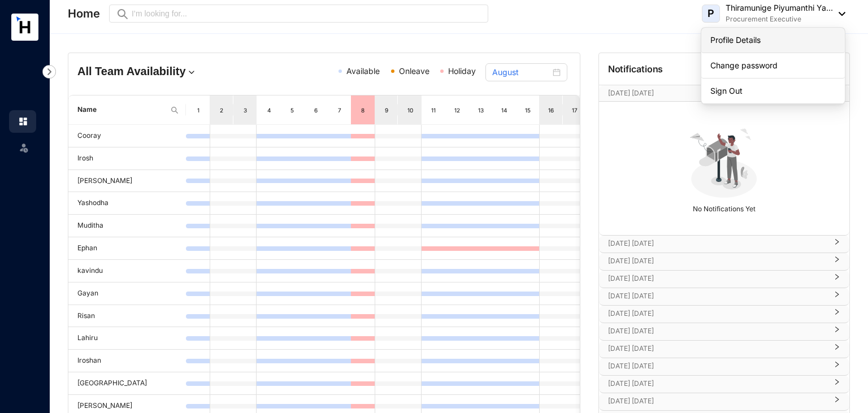 The image size is (868, 413). What do you see at coordinates (175, 110) in the screenshot?
I see `img: search.8ce656024d3affaeffe32e5b30621cb7.svg` at bounding box center [175, 110].